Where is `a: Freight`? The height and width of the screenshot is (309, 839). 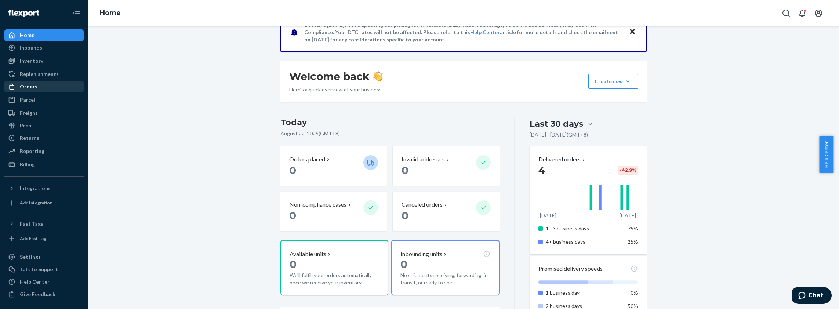
a: Freight is located at coordinates (44, 113).